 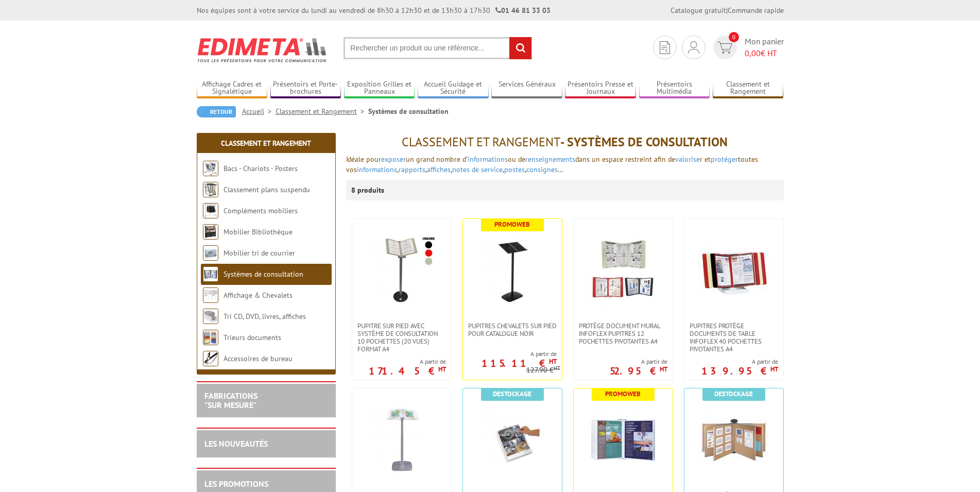 I want to click on img: Pupitre sur pied avec système de consultation 10 pochettes (20 vues) format A4, so click(x=402, y=271).